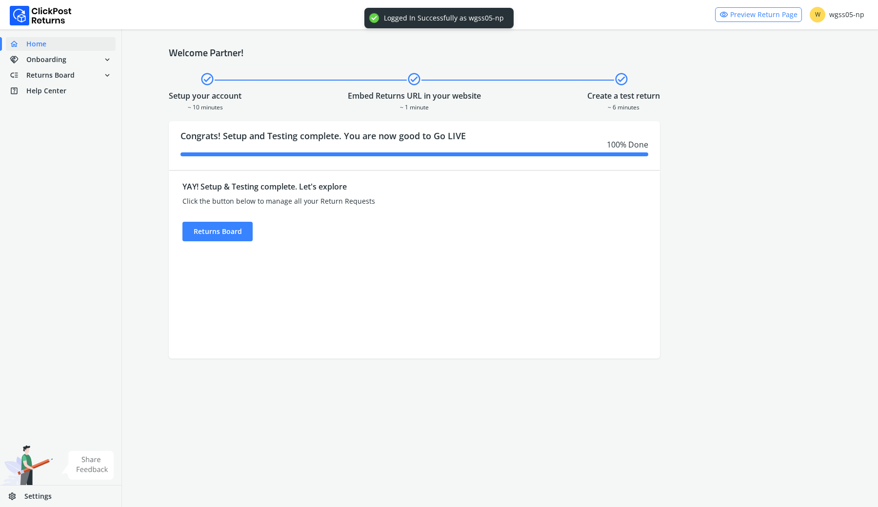 Image resolution: width=878 pixels, height=507 pixels. Describe the element at coordinates (218, 231) in the screenshot. I see `div: Returns Board` at that location.